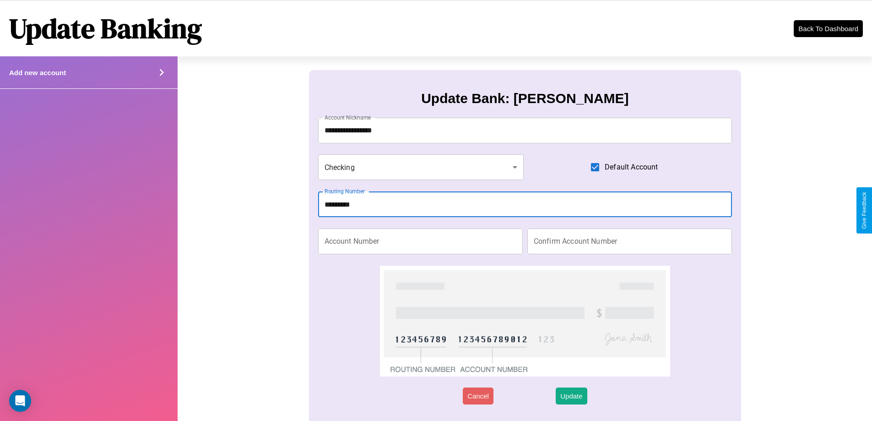 The width and height of the screenshot is (872, 421). Describe the element at coordinates (421, 167) in the screenshot. I see `div: Checking` at that location.